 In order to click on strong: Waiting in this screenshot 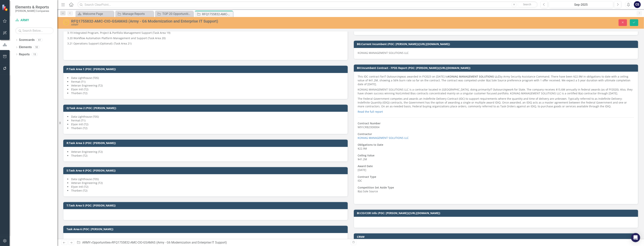, I will do `click(38, 42)`.